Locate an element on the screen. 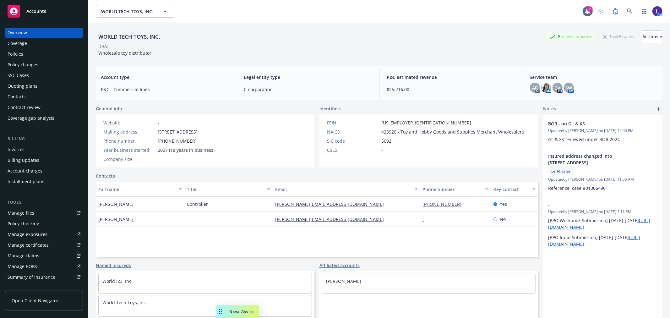 This screenshot has height=318, width=670. span: SW is located at coordinates (568, 88).